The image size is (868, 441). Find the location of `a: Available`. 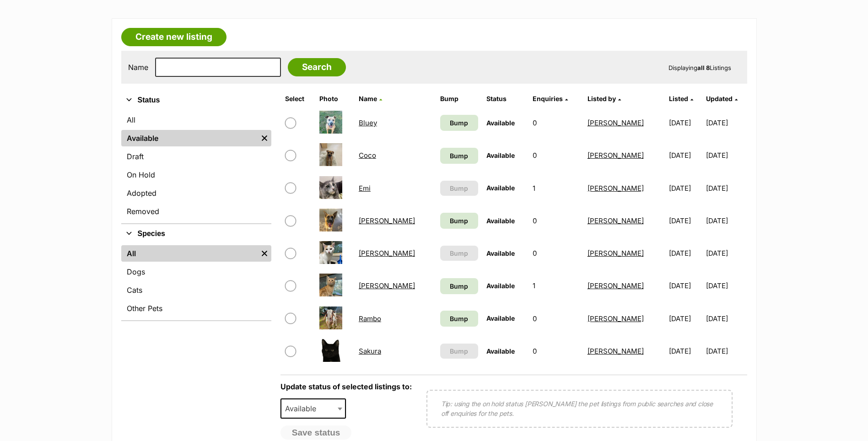

a: Available is located at coordinates (190, 138).